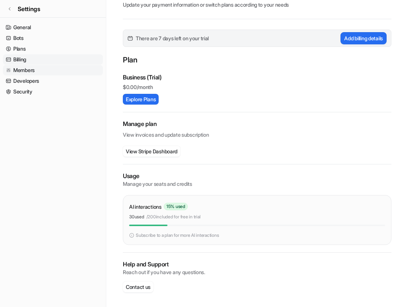 This screenshot has height=307, width=408. Describe the element at coordinates (53, 27) in the screenshot. I see `a: General` at that location.